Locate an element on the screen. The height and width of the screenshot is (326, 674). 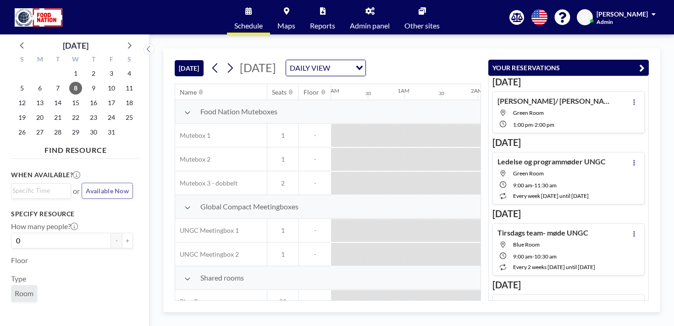
span: Wednesday, October 1, 2025 is located at coordinates (76, 73).